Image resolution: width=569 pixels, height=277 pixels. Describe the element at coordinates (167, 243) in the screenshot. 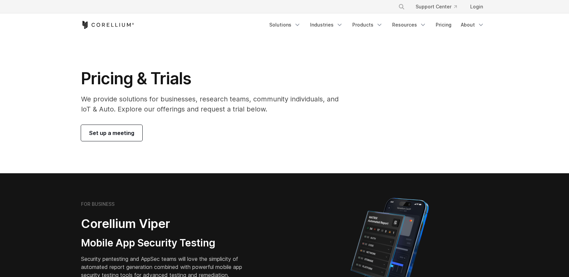

I see `h3: Mobile App Security Testing` at that location.